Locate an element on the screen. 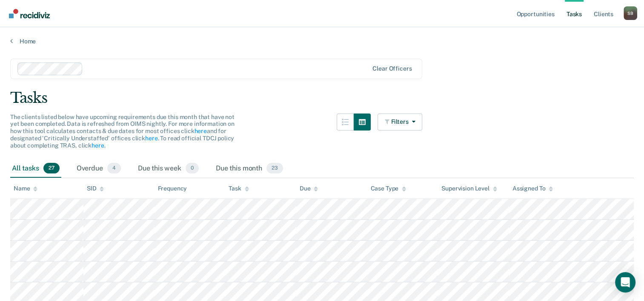  div: Due is located at coordinates (309, 188).